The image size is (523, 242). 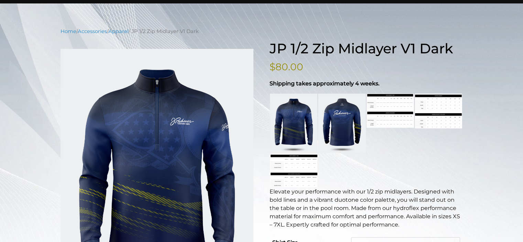 I want to click on a: Accessories, so click(x=92, y=31).